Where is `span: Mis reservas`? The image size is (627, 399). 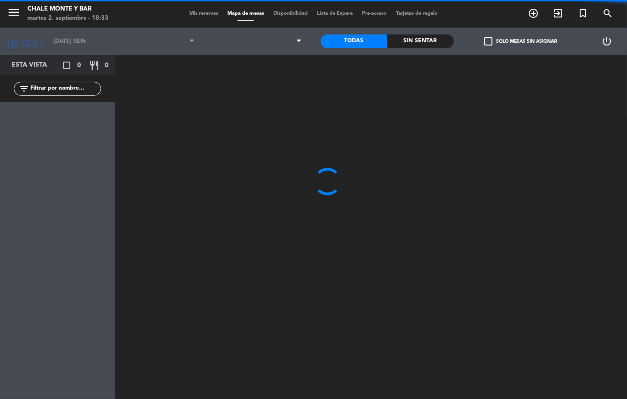
span: Mis reservas is located at coordinates (204, 13).